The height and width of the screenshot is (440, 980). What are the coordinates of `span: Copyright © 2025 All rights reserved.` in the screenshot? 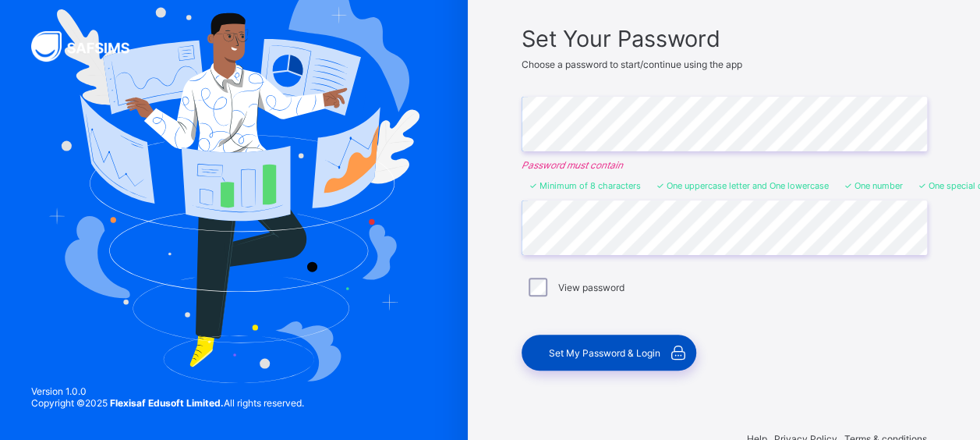 It's located at (168, 402).